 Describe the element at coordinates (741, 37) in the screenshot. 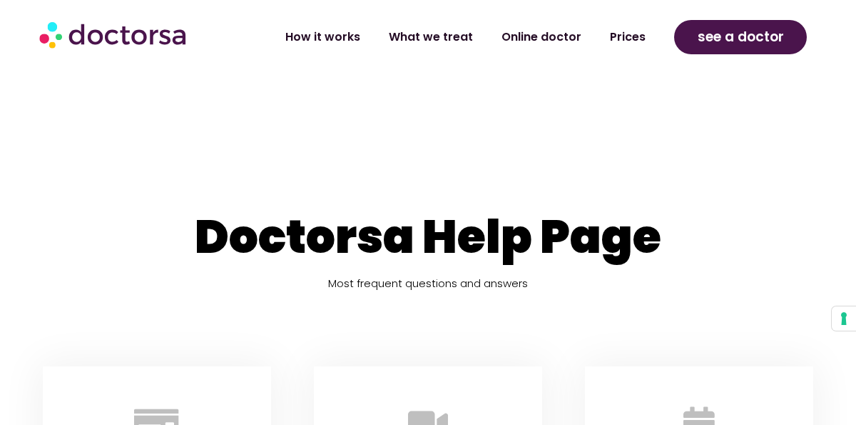

I see `a: see a doctor` at that location.